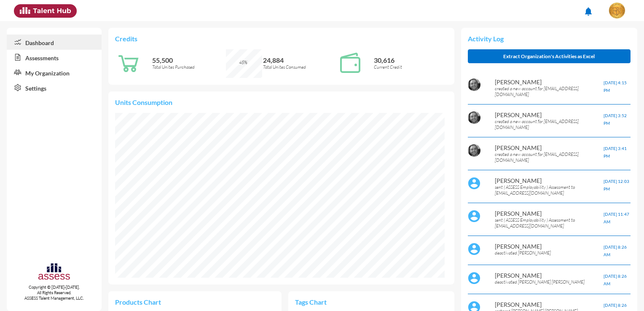  Describe the element at coordinates (54, 57) in the screenshot. I see `a: Assessments` at that location.